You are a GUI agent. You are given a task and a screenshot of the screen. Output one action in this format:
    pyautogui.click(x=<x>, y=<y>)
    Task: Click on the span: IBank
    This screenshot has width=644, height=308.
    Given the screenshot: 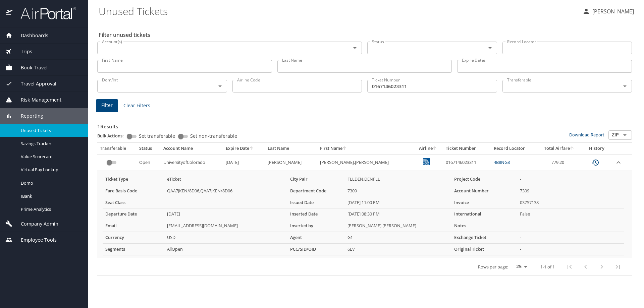 What is the action you would take?
    pyautogui.click(x=50, y=196)
    